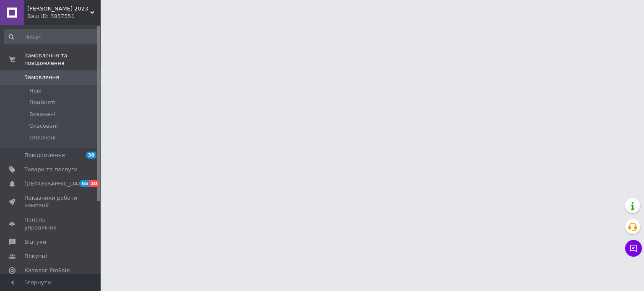 The image size is (644, 291). Describe the element at coordinates (42, 103) in the screenshot. I see `span: Прийняті` at that location.